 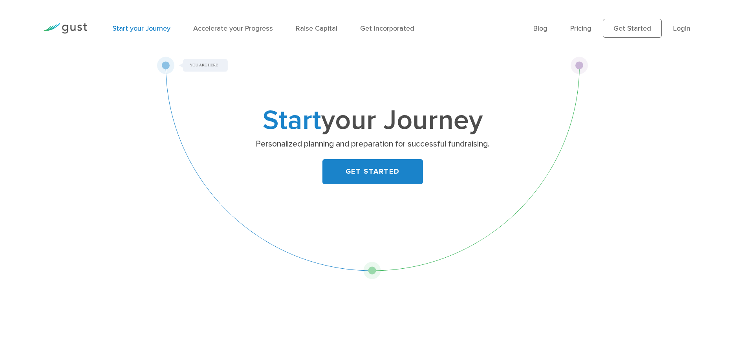 I want to click on a: Start your Journey, so click(x=141, y=28).